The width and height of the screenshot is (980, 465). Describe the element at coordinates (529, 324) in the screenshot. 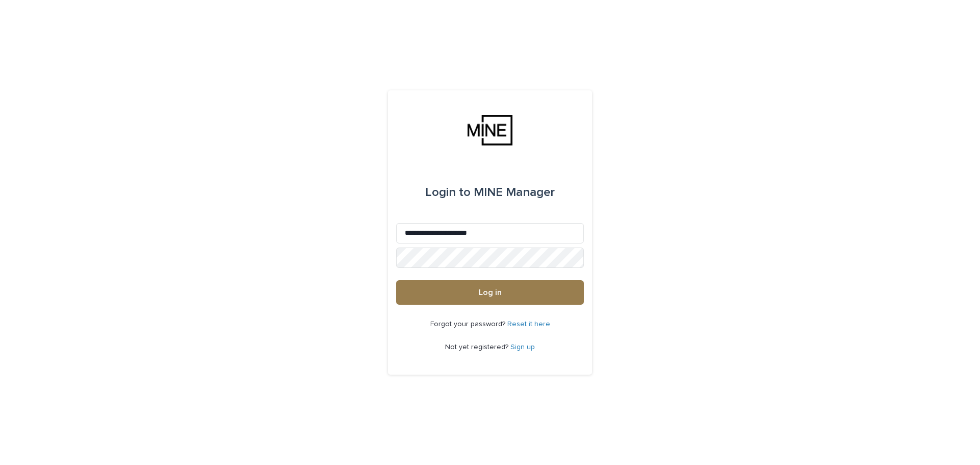

I see `a: Reset it here` at that location.